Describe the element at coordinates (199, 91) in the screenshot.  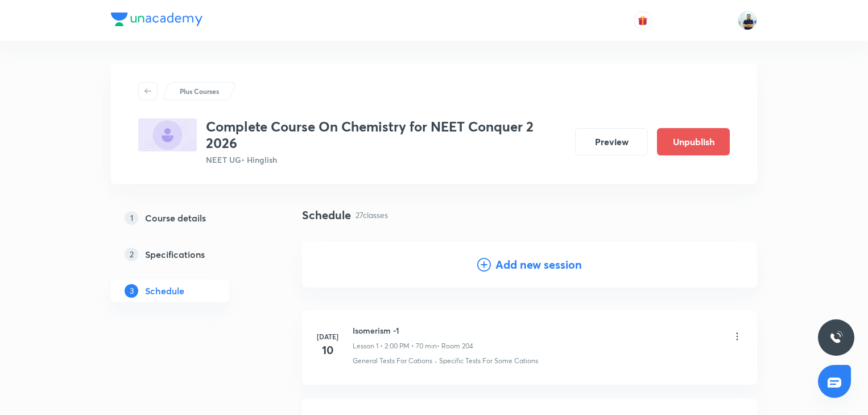
I see `p: Plus Courses` at that location.